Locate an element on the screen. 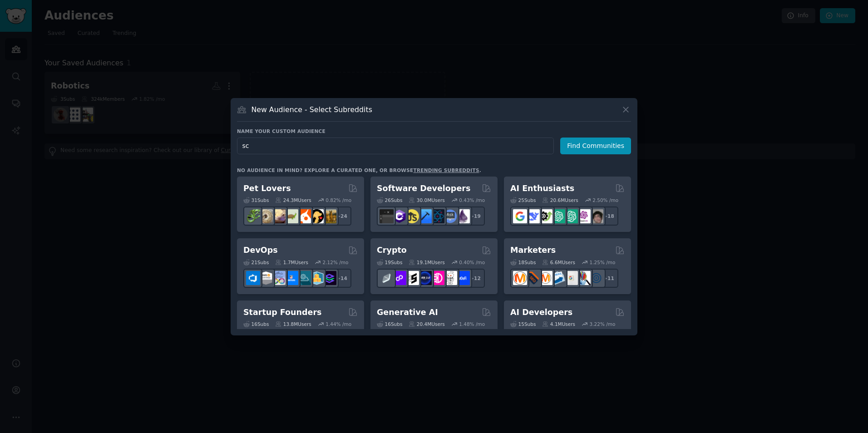 The width and height of the screenshot is (868, 433). div: + 12 is located at coordinates (475, 278).